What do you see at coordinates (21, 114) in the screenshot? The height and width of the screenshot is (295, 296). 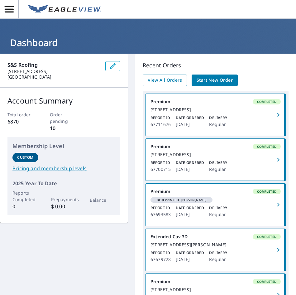 I see `p: Total order` at bounding box center [21, 114].